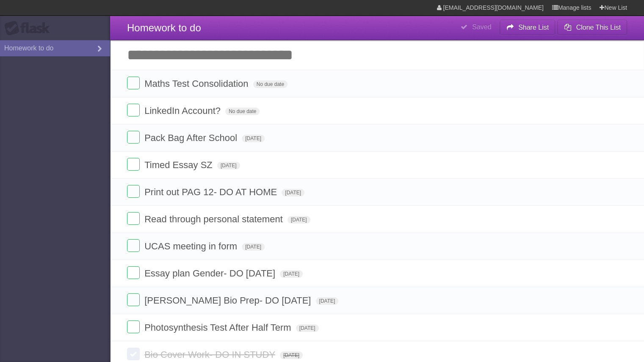  Describe the element at coordinates (592, 28) in the screenshot. I see `button: Clone This List` at that location.